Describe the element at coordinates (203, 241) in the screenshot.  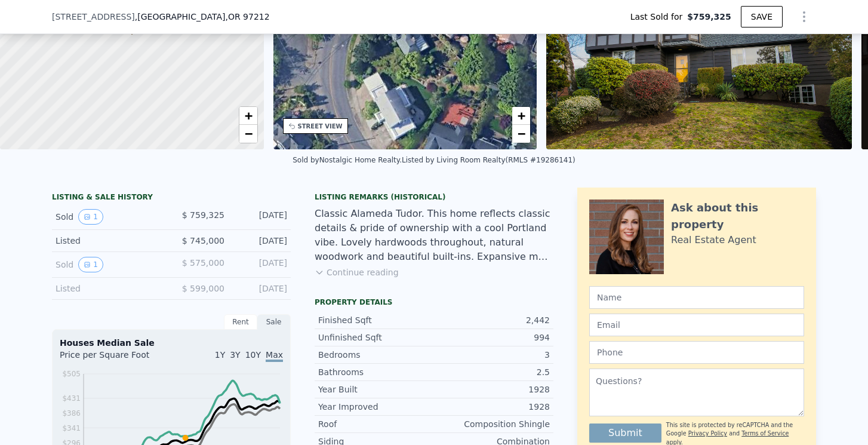
I see `span: $ 745,000` at that location.